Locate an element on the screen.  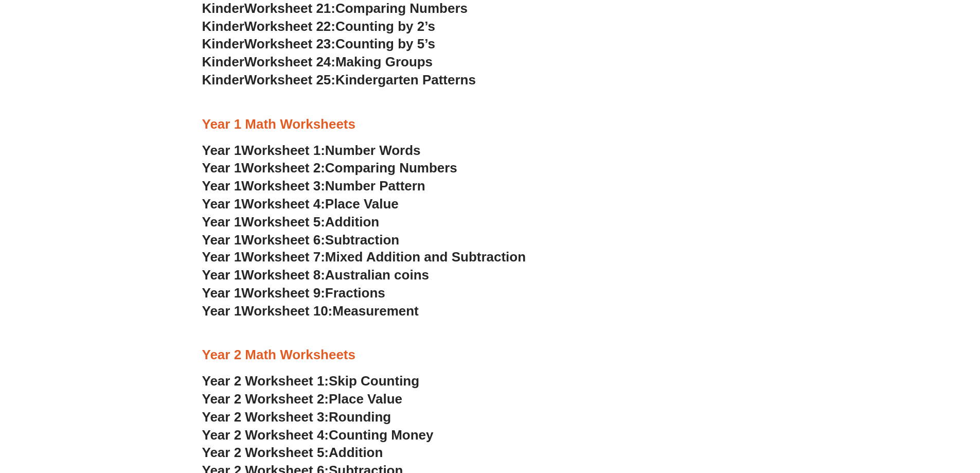
a: Year 1Worksheet 9:Fractions is located at coordinates (293, 293).